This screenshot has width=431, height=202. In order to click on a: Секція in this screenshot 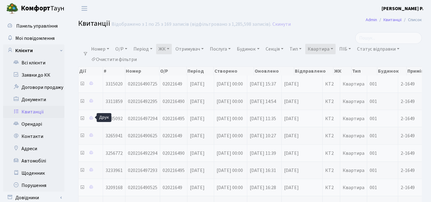, I will do `click(275, 49)`.